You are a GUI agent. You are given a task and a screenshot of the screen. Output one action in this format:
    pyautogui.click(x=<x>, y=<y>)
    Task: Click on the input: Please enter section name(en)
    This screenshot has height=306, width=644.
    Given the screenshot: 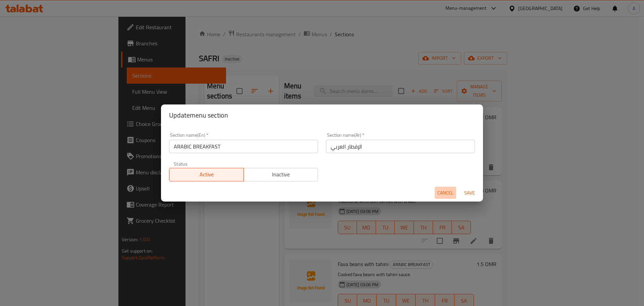 What is the action you would take?
    pyautogui.click(x=244, y=146)
    